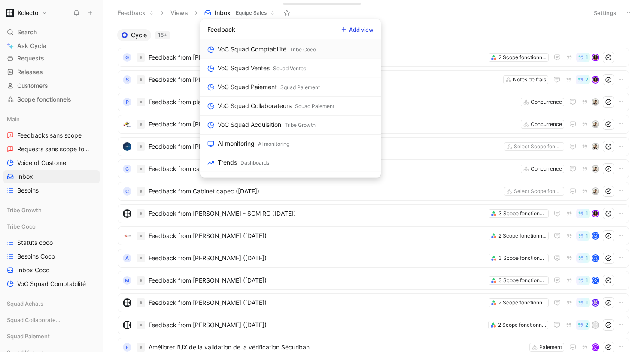  I want to click on div: VoC Squad Ventes, so click(243, 68).